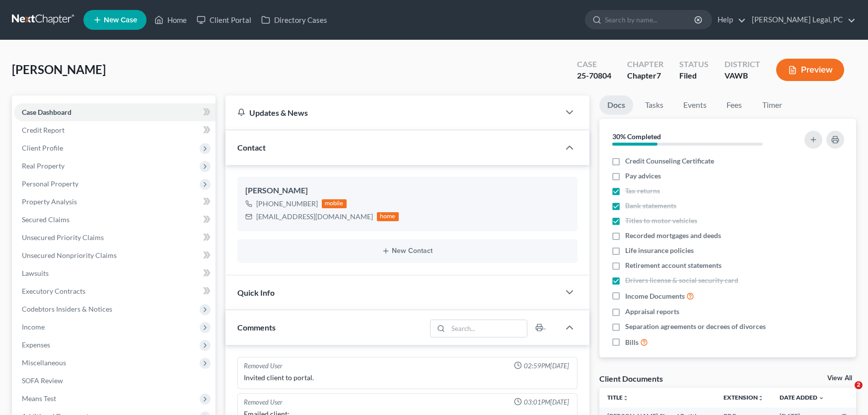 The width and height of the screenshot is (868, 415). What do you see at coordinates (654, 105) in the screenshot?
I see `a: Tasks` at bounding box center [654, 105].